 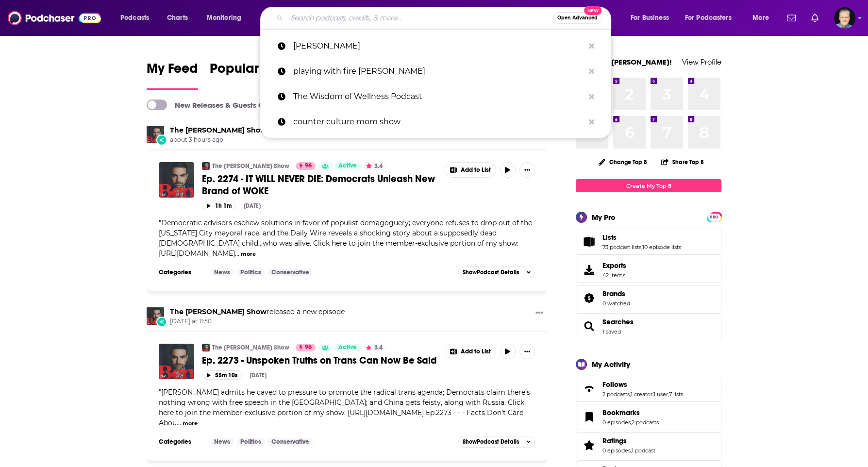 I want to click on a: 73 podcast lists, so click(x=622, y=247).